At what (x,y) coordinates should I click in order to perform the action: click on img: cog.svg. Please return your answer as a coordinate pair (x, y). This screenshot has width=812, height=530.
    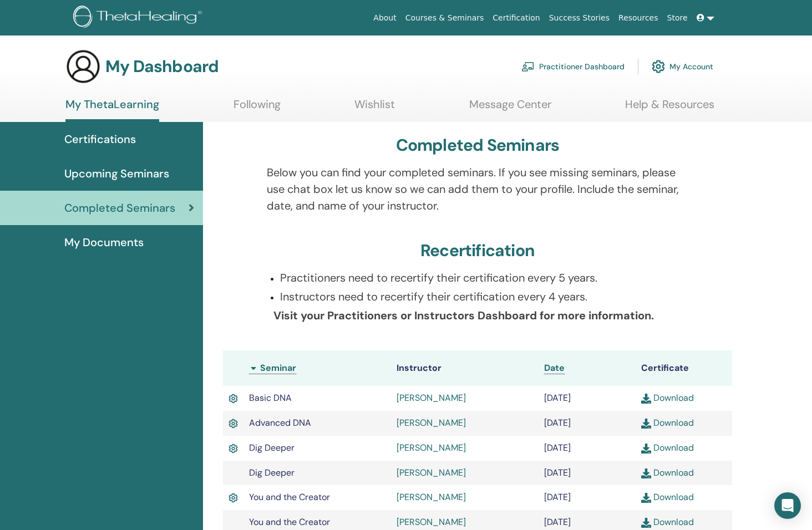
    Looking at the image, I should click on (658, 66).